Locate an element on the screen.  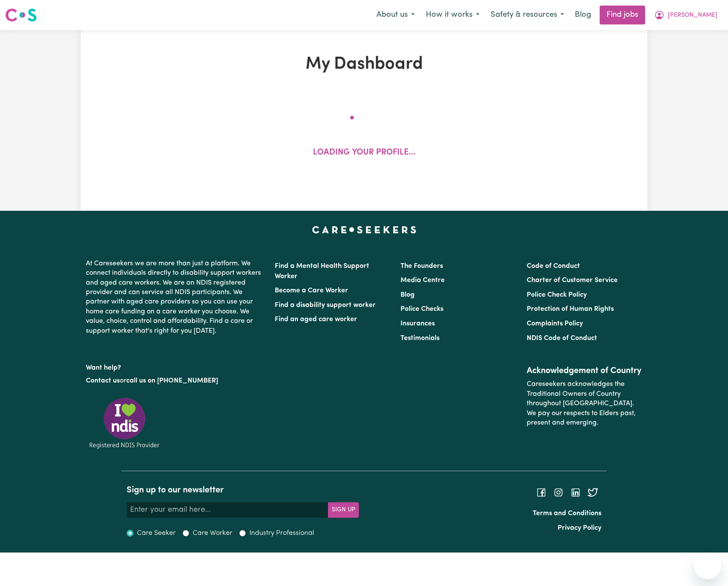
a: Follow Careseekers on Twitter is located at coordinates (593, 492).